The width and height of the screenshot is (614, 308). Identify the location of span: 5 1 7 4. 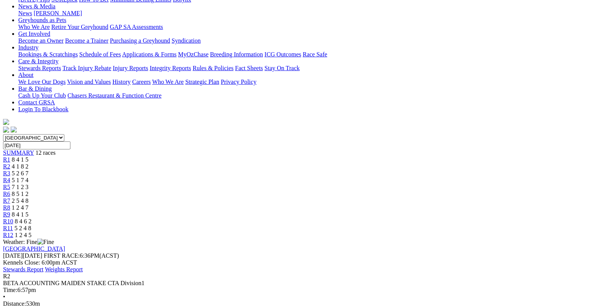
(20, 180).